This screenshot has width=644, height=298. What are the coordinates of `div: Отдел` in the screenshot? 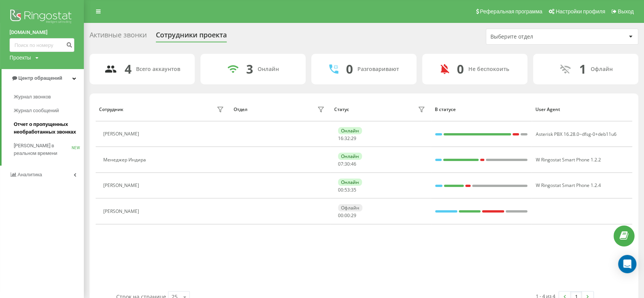 It's located at (240, 110).